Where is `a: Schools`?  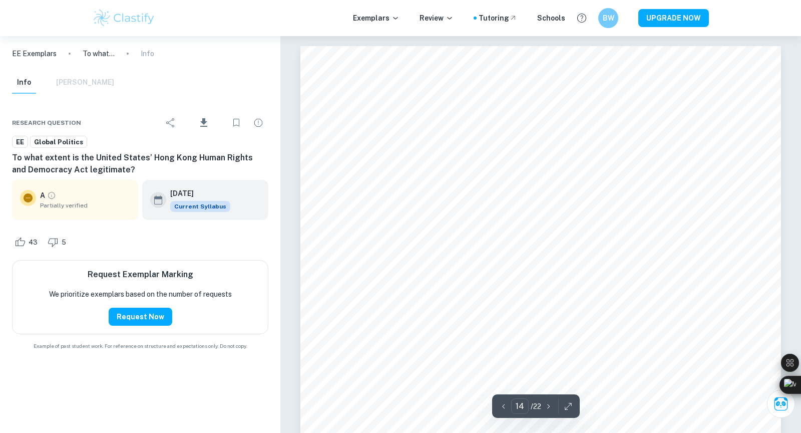 a: Schools is located at coordinates (551, 18).